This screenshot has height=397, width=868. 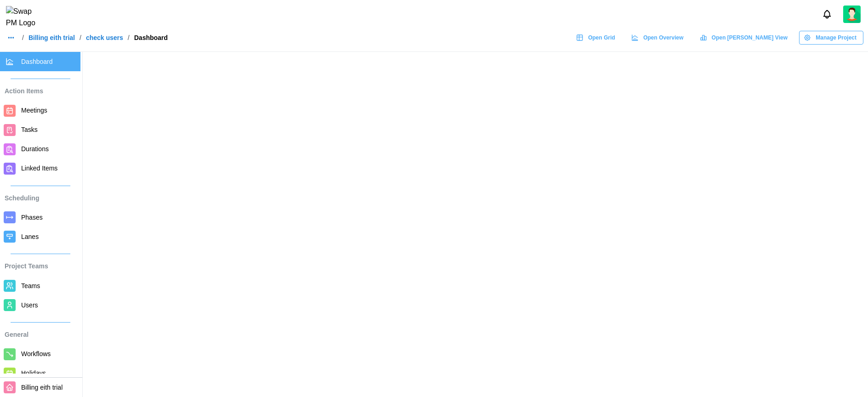 What do you see at coordinates (30, 286) in the screenshot?
I see `span: Teams` at bounding box center [30, 286].